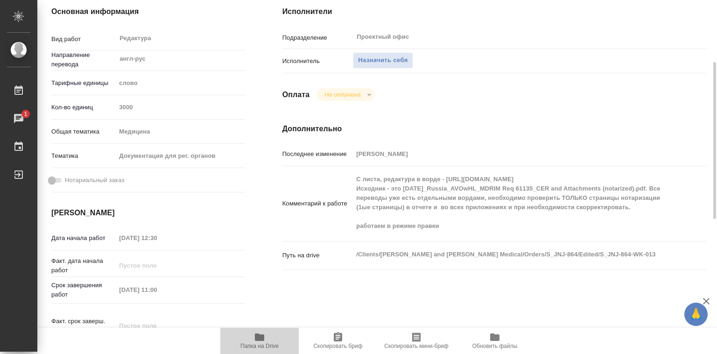 The width and height of the screenshot is (717, 354). I want to click on button: Не оплачена, so click(342, 94).